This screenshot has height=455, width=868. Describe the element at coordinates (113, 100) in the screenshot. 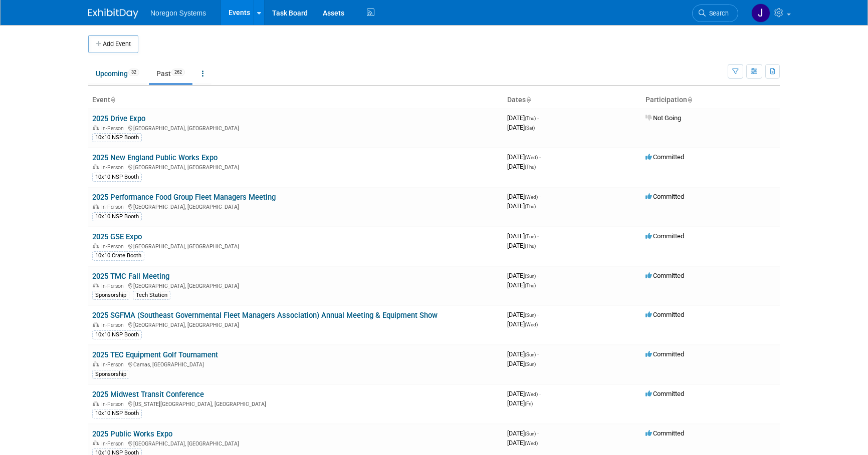

I see `a: Sort by Event Name` at that location.